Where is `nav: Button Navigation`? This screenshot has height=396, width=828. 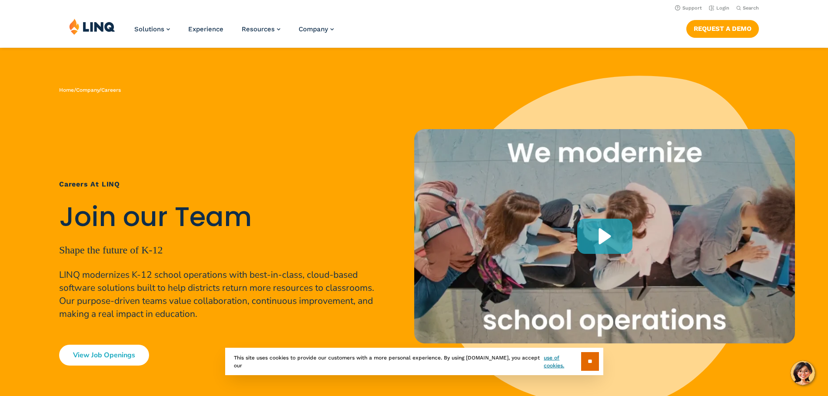 nav: Button Navigation is located at coordinates (722, 28).